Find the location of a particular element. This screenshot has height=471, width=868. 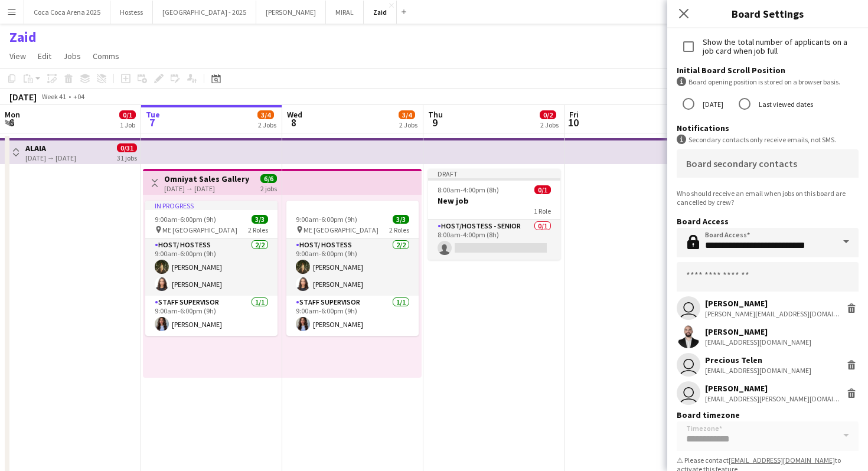

button: Hostess is located at coordinates (132, 12).